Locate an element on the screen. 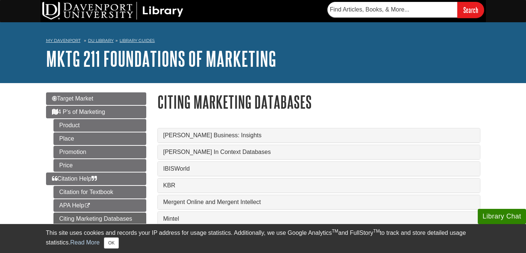 The height and width of the screenshot is (253, 526). a: Promotion is located at coordinates (100, 152).